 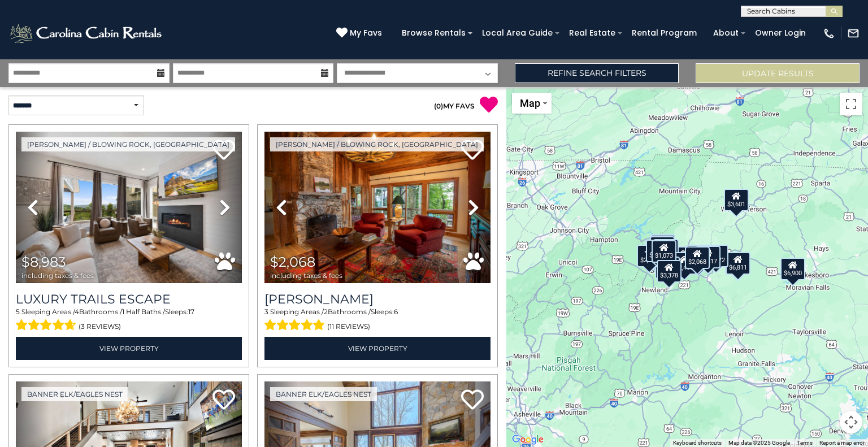 I want to click on a: Local Area Guide, so click(x=517, y=33).